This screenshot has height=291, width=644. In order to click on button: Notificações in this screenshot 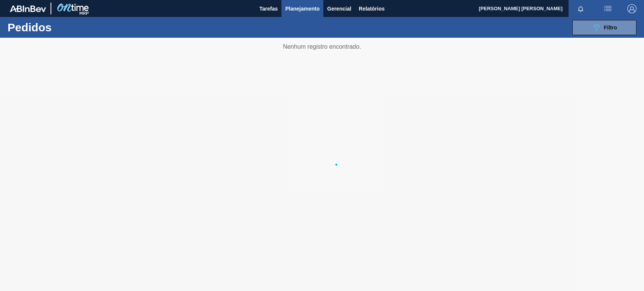, I will do `click(581, 9)`.